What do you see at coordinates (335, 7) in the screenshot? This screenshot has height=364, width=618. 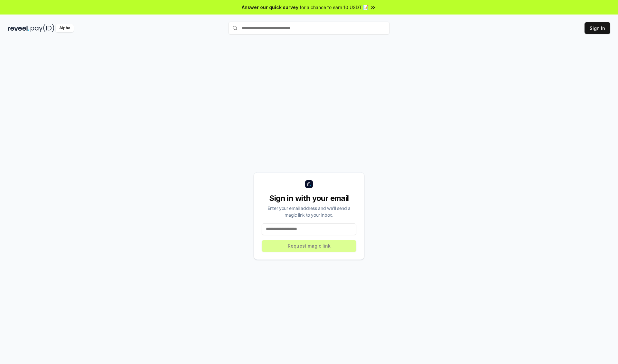 I see `span: for a chance to earn 10 USDT 📝` at bounding box center [335, 7].